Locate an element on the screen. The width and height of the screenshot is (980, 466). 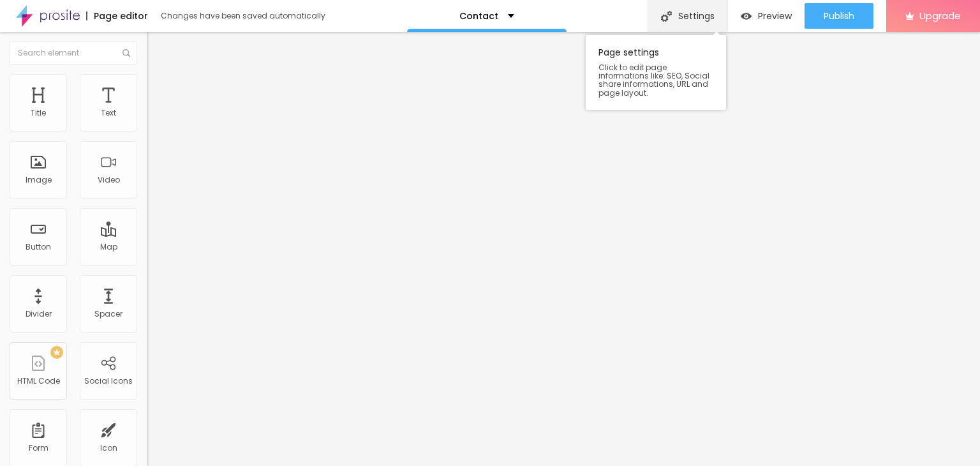
button: Publish is located at coordinates (839, 16).